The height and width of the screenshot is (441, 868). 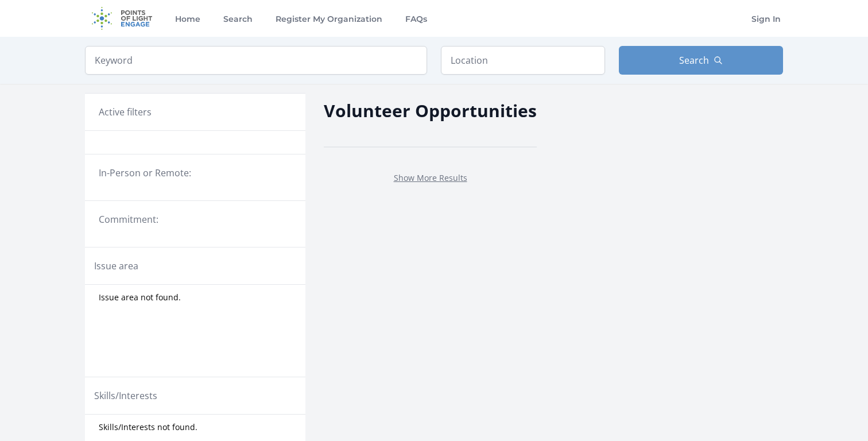 What do you see at coordinates (140, 297) in the screenshot?
I see `span: Issue area not found.` at bounding box center [140, 297].